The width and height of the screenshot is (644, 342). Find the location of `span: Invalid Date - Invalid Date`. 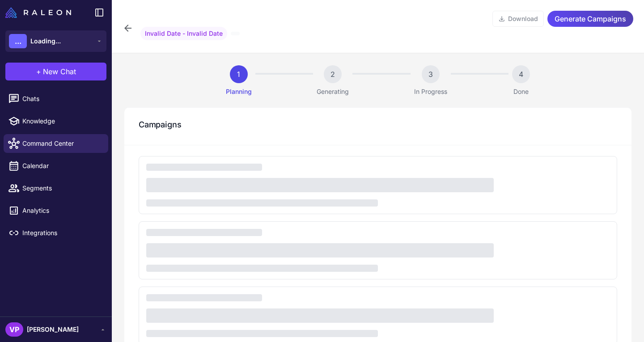

span: Invalid Date - Invalid Date is located at coordinates (184, 34).